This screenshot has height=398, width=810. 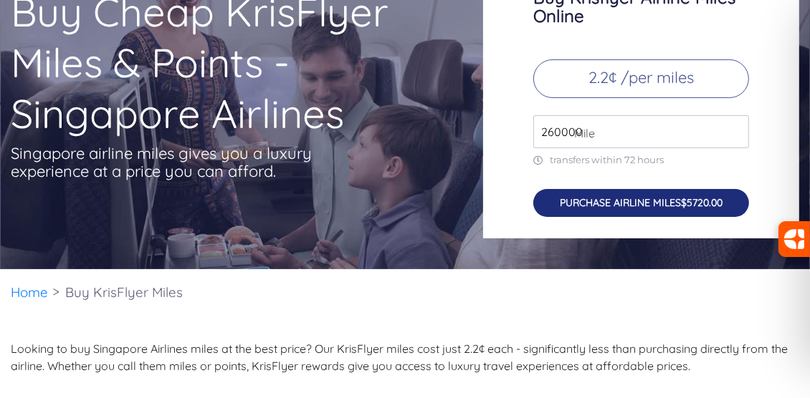 What do you see at coordinates (702, 203) in the screenshot?
I see `span: $5720.00` at bounding box center [702, 203].